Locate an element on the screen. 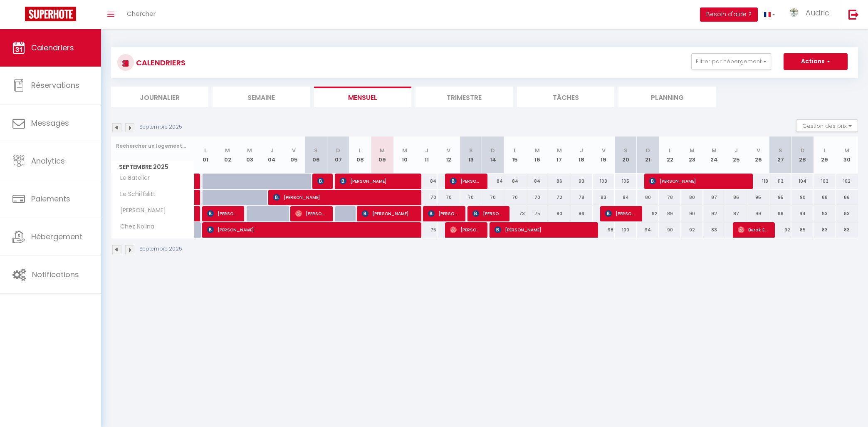  th: 19 is located at coordinates (603, 155).